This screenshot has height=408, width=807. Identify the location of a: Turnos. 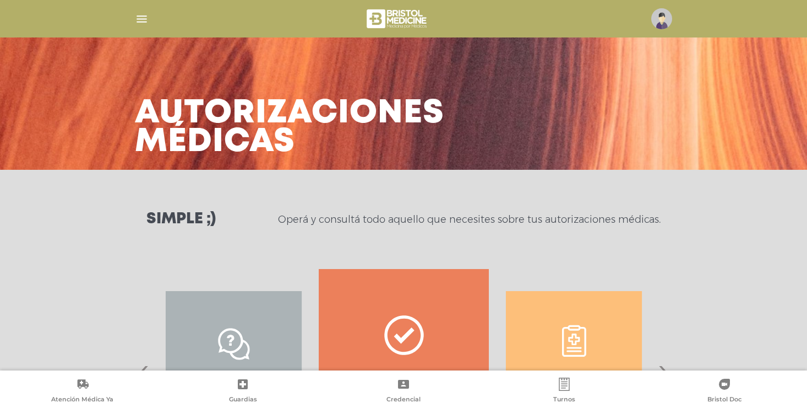
(564, 391).